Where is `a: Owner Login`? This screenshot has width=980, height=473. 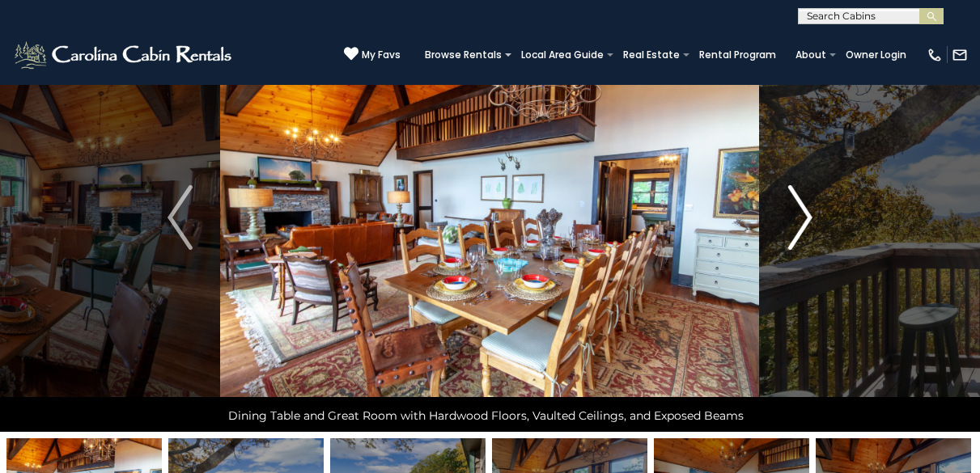 a: Owner Login is located at coordinates (876, 55).